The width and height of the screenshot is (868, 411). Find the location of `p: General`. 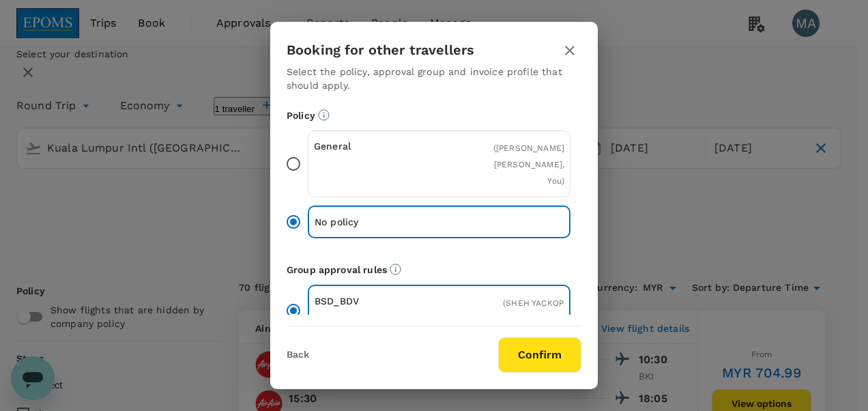

p: General is located at coordinates (376, 146).